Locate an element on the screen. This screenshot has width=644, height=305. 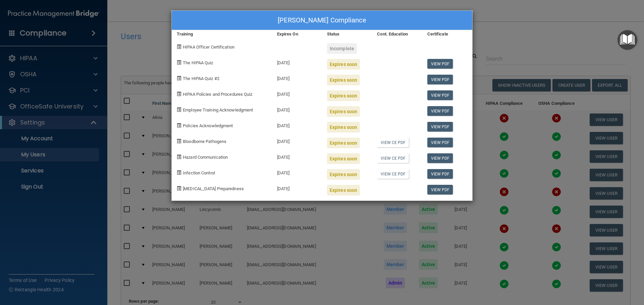
span: The HIPAA Quiz #2 is located at coordinates (201, 78).